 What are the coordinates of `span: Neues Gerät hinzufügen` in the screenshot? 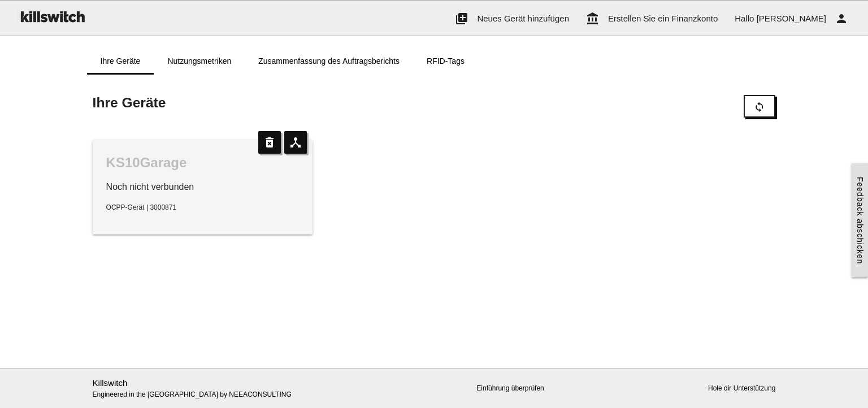 It's located at (523, 18).